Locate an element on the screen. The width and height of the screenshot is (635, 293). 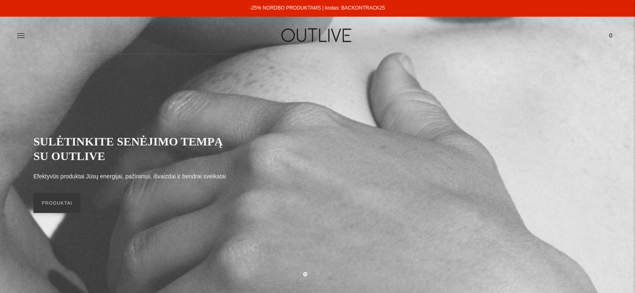
img: OUTLIVE is located at coordinates (317, 35).